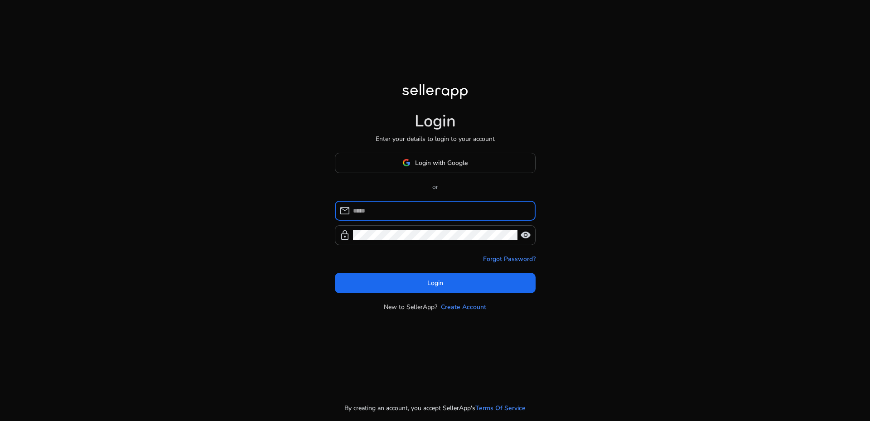 The image size is (870, 421). Describe the element at coordinates (463, 307) in the screenshot. I see `a: Create Account` at that location.